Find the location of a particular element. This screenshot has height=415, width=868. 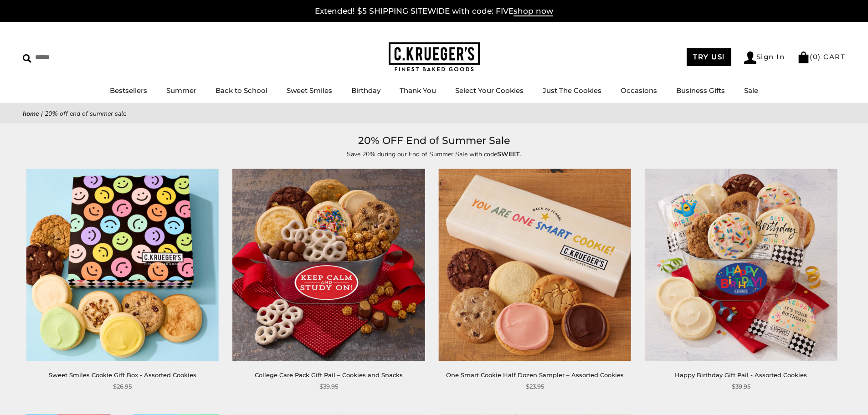

a: (0) CART is located at coordinates (821, 56).